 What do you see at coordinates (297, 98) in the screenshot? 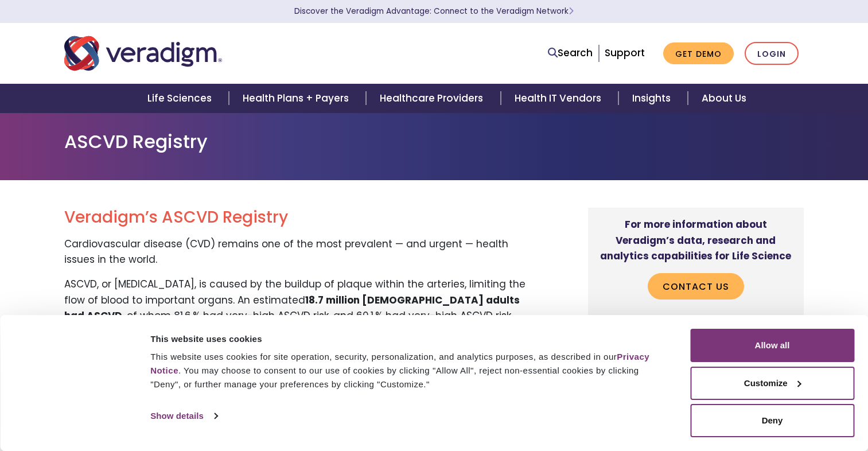
I see `a: Health Plans + Payers` at bounding box center [297, 98].